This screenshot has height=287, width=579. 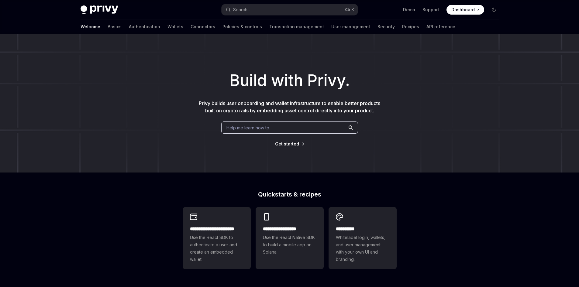 I want to click on a: Wallets, so click(x=175, y=27).